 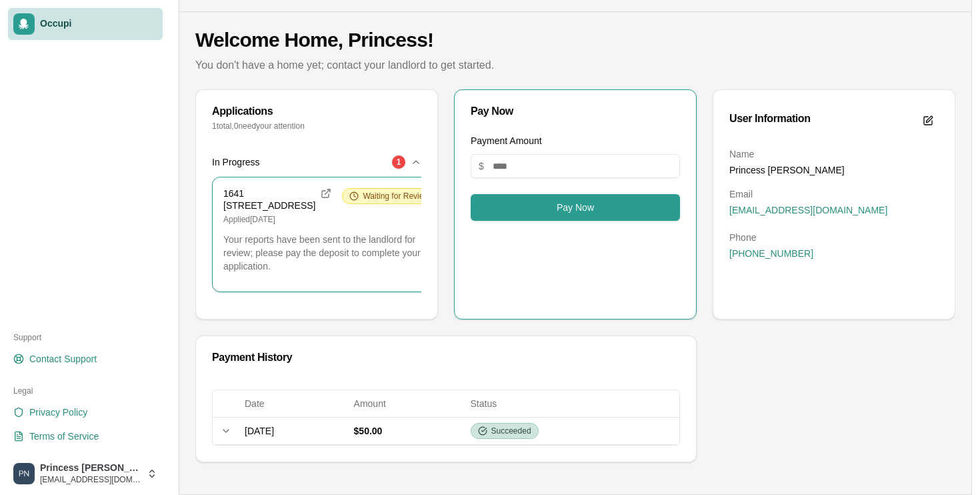 What do you see at coordinates (85, 359) in the screenshot?
I see `a: Contact Support` at bounding box center [85, 359].